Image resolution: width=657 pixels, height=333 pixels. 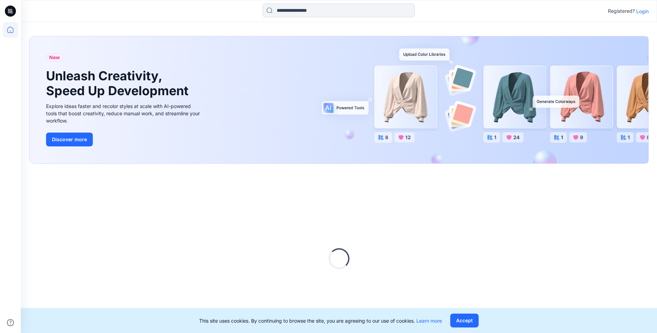 I want to click on button: Discover more, so click(x=69, y=139).